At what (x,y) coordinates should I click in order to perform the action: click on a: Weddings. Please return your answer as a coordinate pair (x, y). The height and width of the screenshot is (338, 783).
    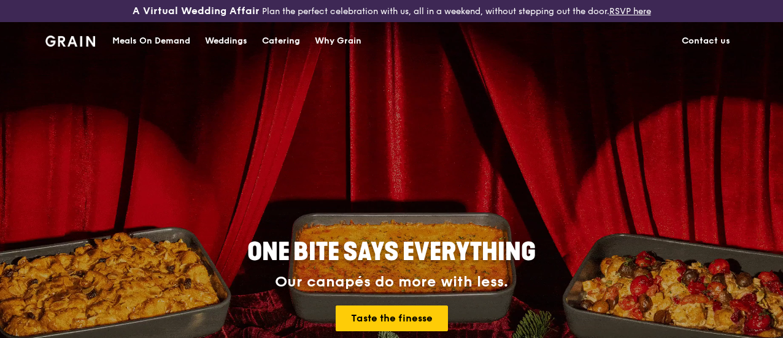
    Looking at the image, I should click on (226, 41).